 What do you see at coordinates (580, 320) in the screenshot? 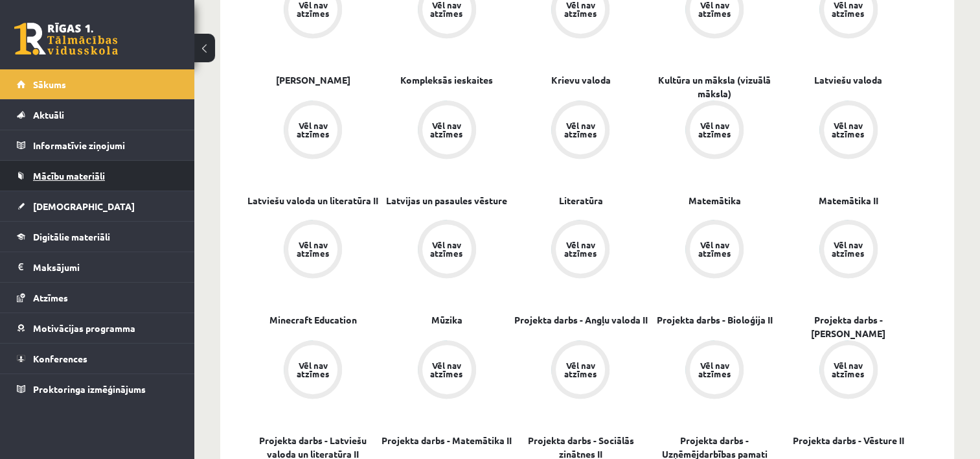
I see `a: Projekta darbs - Angļu valoda II` at bounding box center [580, 320].